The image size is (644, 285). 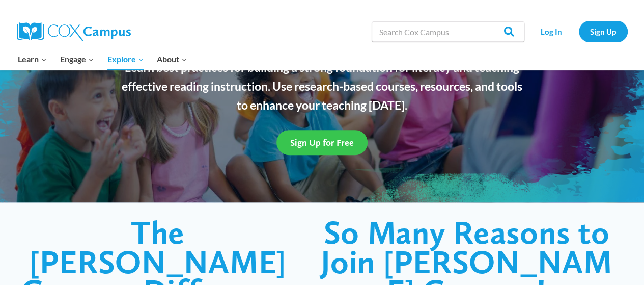 What do you see at coordinates (172, 59) in the screenshot?
I see `button: Child menu of About` at bounding box center [172, 59].